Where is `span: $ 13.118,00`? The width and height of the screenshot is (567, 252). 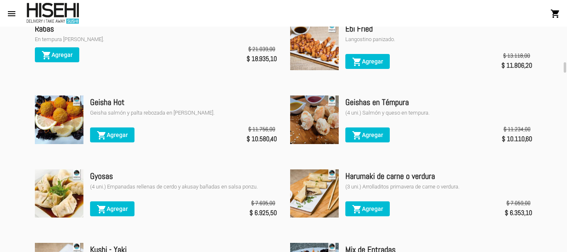 span: $ 13.118,00 is located at coordinates (517, 56).